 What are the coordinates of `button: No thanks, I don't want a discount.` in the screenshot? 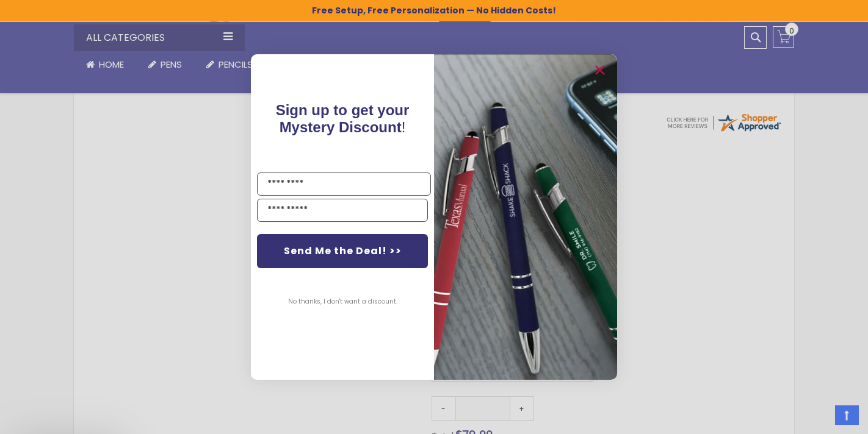 It's located at (343, 302).